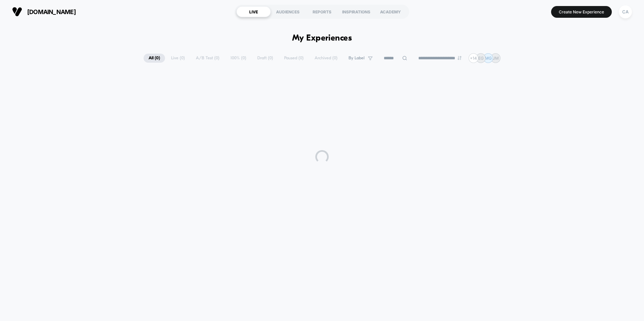  Describe the element at coordinates (322, 12) in the screenshot. I see `div: REPORTS` at that location.